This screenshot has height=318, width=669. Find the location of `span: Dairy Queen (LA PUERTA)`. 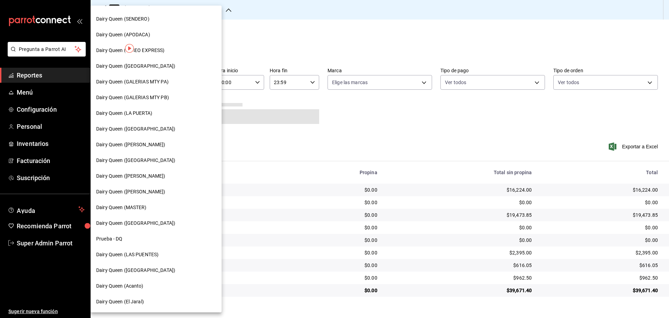

span: Dairy Queen (LA PUERTA) is located at coordinates (124, 113).